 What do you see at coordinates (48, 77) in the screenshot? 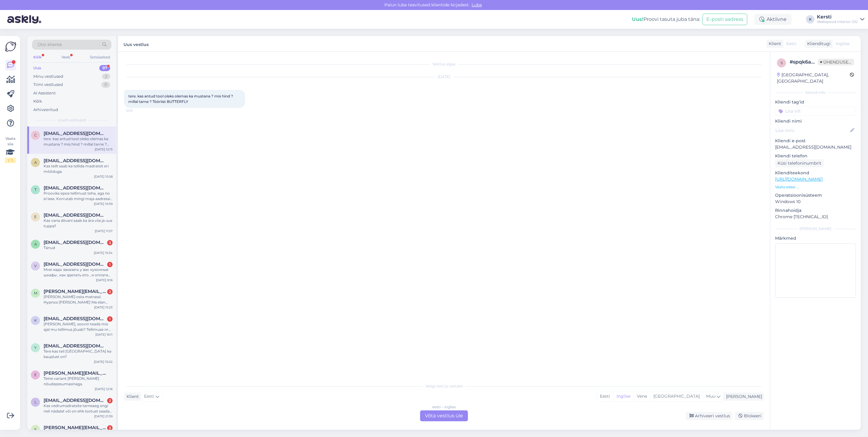
I see `div: Minu vestlused` at bounding box center [48, 77].